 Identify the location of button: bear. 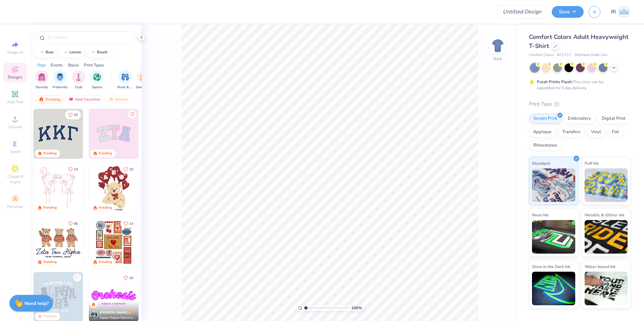
(46, 52).